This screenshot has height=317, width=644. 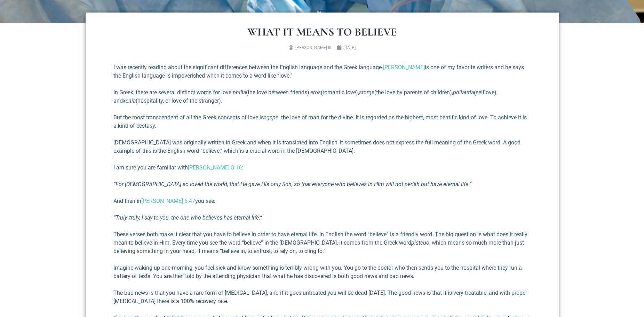 What do you see at coordinates (322, 201) in the screenshot?
I see `p: And then in you see:` at bounding box center [322, 201].